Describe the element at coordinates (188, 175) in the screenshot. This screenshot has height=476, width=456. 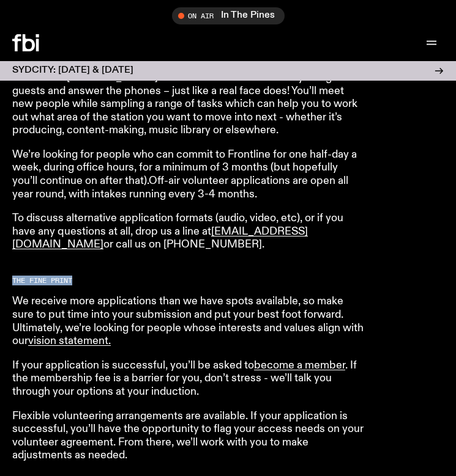
I see `p: We’re looking for people who can commit to Frontline for one half-day a week, during office hours...` at that location.